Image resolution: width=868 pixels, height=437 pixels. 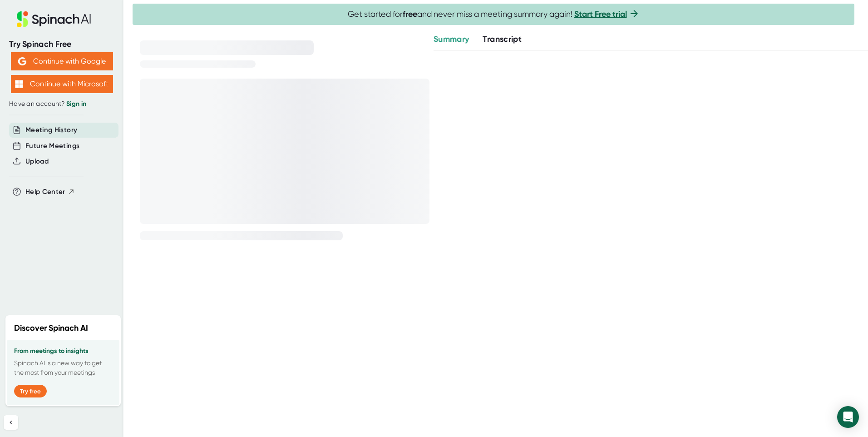 I want to click on span: Upload, so click(x=37, y=161).